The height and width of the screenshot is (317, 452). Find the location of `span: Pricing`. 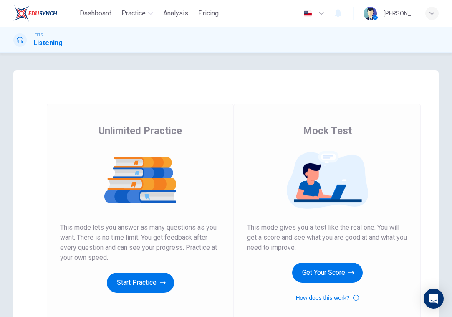

span: Pricing is located at coordinates (208, 13).